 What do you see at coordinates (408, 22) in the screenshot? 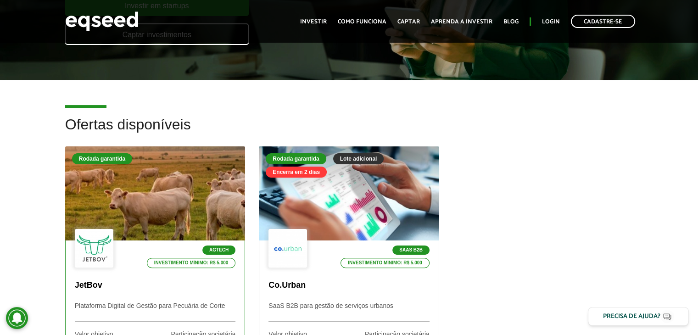
I see `a: Captar` at bounding box center [408, 22].